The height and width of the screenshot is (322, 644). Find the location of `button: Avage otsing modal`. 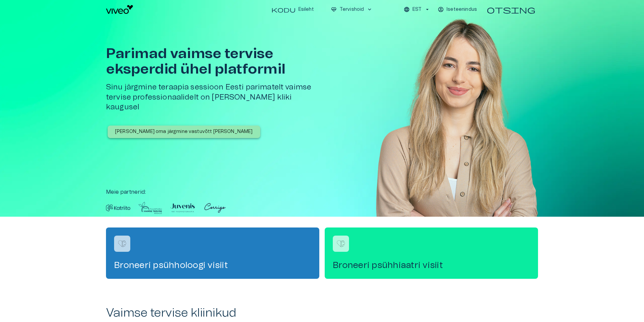

button: Avage otsing modal is located at coordinates (511, 10).